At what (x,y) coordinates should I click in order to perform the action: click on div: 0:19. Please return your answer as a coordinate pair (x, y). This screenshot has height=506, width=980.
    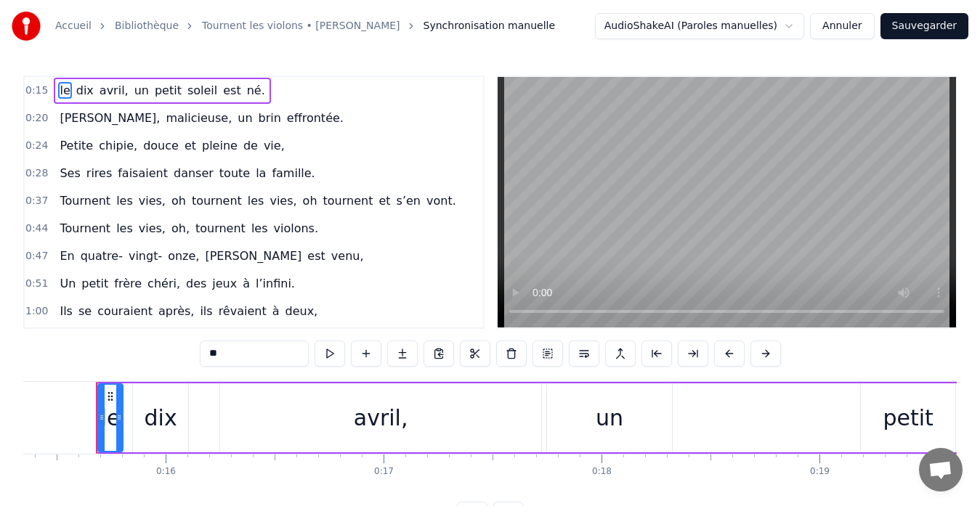
    Looking at the image, I should click on (820, 472).